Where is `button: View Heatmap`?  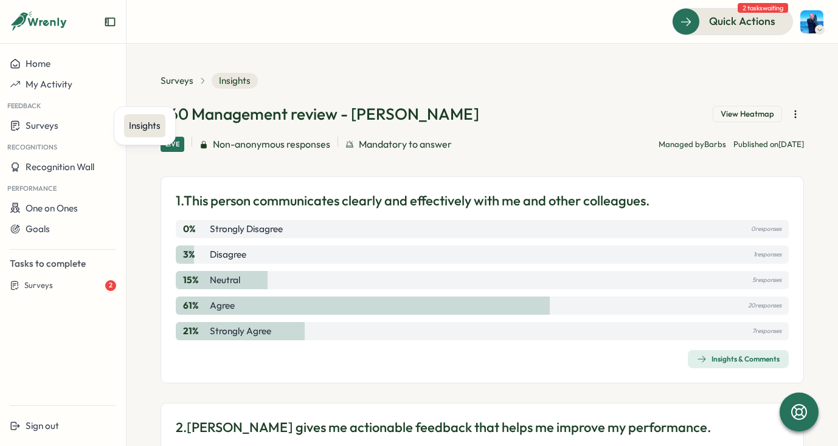
button: View Heatmap is located at coordinates (747, 114).